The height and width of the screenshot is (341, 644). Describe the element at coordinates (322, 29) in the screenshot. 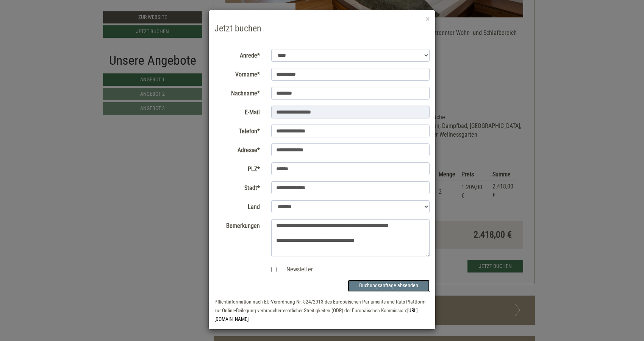

I see `h3: Jetzt buchen` at that location.